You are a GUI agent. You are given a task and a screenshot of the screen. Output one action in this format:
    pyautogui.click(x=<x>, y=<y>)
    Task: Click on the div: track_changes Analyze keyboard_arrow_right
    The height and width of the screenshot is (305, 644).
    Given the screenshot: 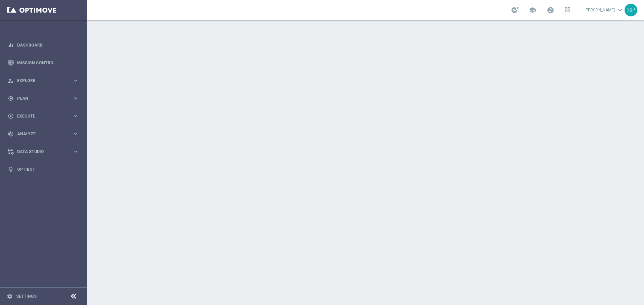 What is the action you would take?
    pyautogui.click(x=43, y=134)
    